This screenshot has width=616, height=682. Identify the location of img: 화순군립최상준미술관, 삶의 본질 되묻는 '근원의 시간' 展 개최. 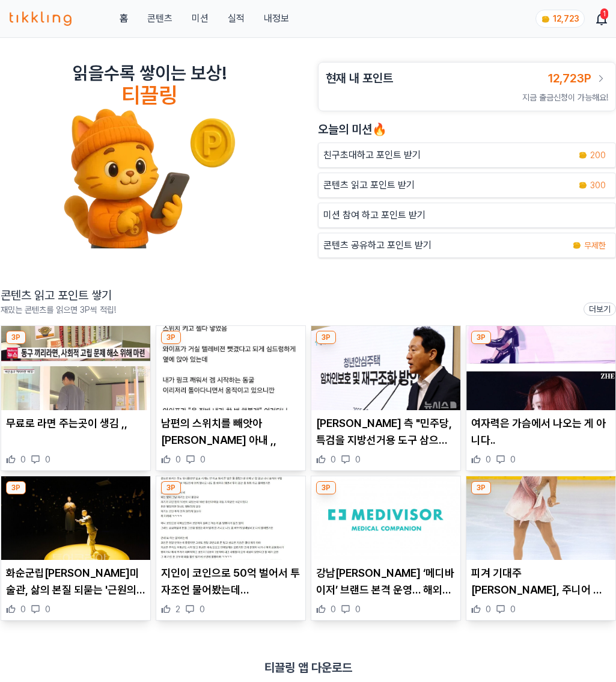
(76, 518).